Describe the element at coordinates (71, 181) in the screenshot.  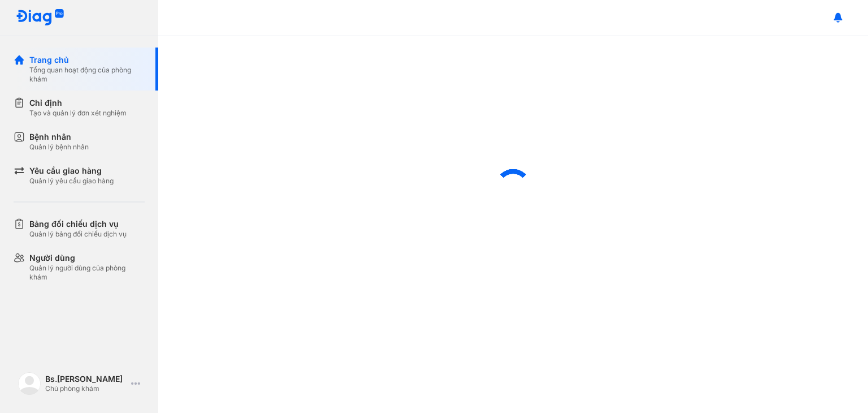
I see `div: Quản lý yêu cầu giao hàng` at that location.